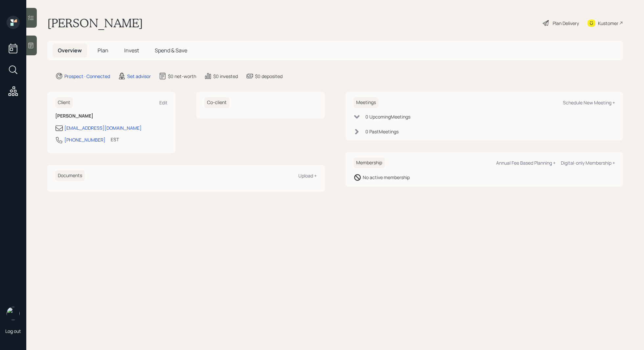 The image size is (644, 350). I want to click on h6: Meetings, so click(367, 102).